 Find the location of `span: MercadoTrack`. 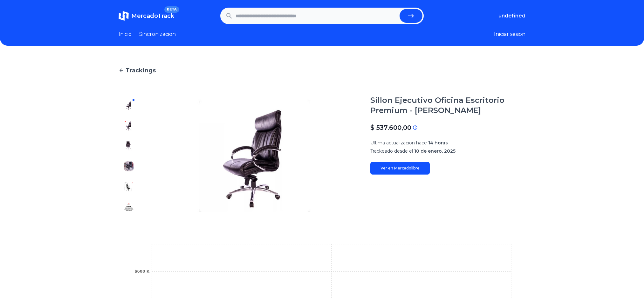

span: MercadoTrack is located at coordinates (152, 16).